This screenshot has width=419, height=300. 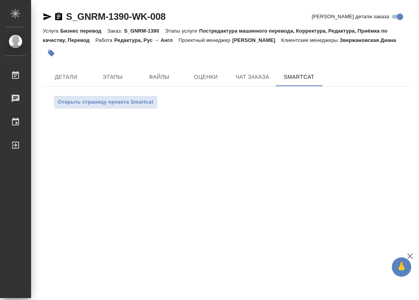 What do you see at coordinates (182, 31) in the screenshot?
I see `p: Этапы услуги` at bounding box center [182, 31].